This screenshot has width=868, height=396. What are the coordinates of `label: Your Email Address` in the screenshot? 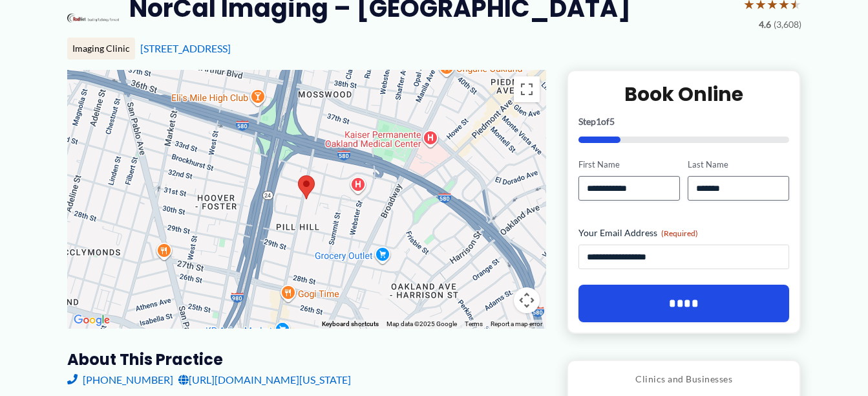 It's located at (684, 233).